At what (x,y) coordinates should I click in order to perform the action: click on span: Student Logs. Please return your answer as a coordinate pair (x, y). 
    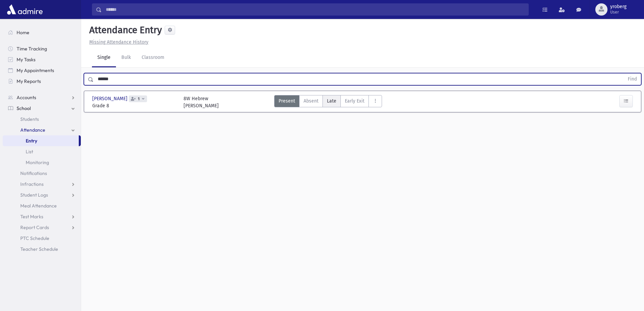
    Looking at the image, I should click on (34, 195).